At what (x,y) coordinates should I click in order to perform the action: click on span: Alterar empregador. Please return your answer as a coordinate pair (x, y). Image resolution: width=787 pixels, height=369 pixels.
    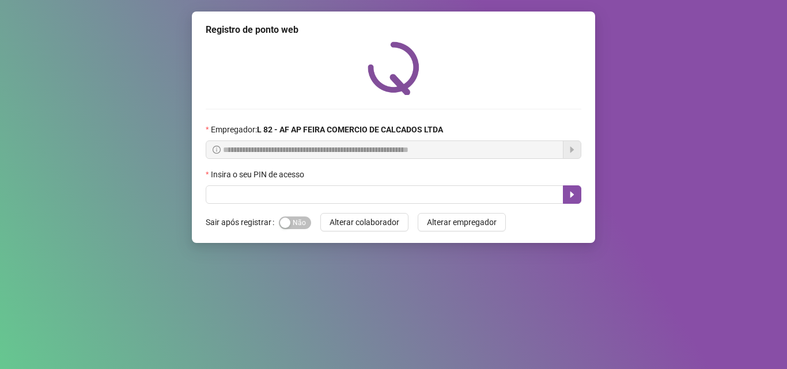
    Looking at the image, I should click on (462, 222).